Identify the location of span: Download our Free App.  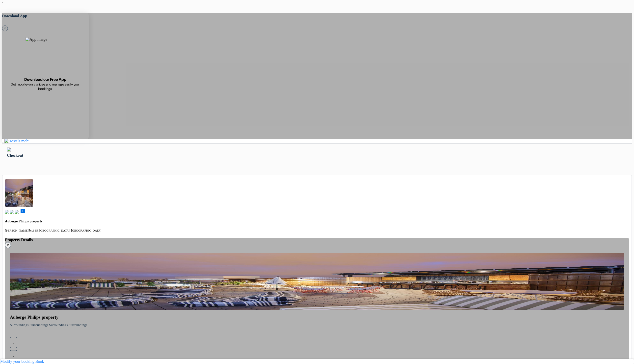
(45, 79).